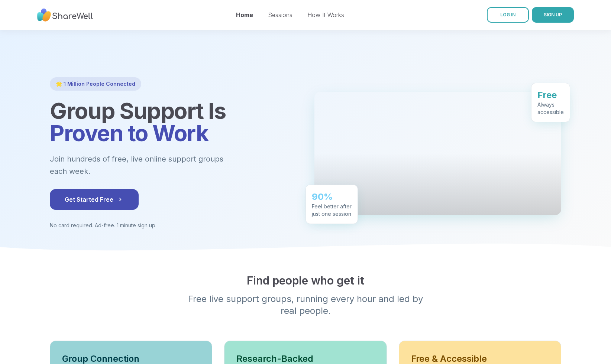  Describe the element at coordinates (129, 133) in the screenshot. I see `span: Proven to Work` at that location.